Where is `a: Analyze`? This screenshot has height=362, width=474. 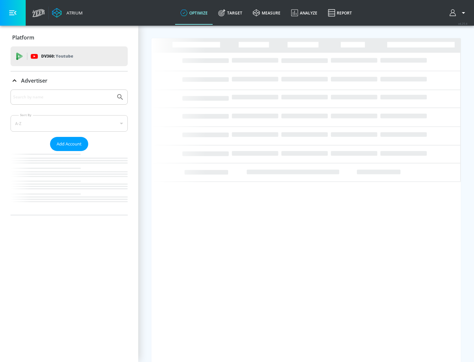 a: Analyze is located at coordinates (304, 13).